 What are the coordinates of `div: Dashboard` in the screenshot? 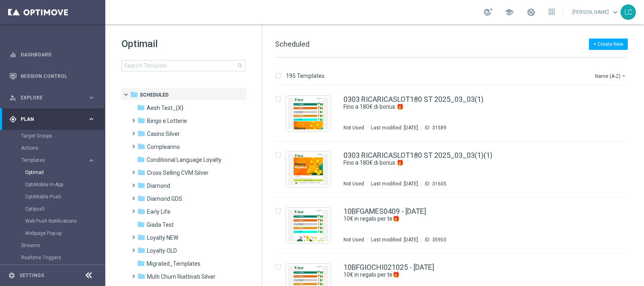 It's located at (52, 54).